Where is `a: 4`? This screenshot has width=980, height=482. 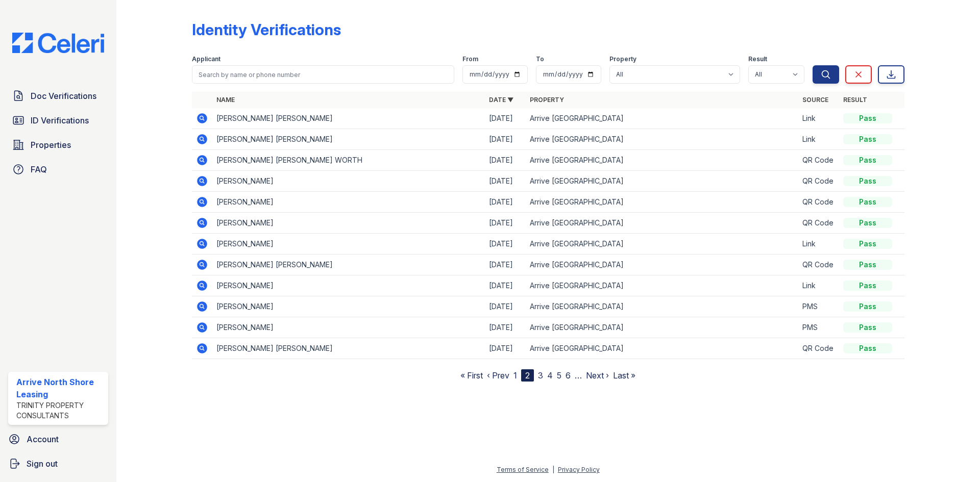
a: 4 is located at coordinates (550, 375).